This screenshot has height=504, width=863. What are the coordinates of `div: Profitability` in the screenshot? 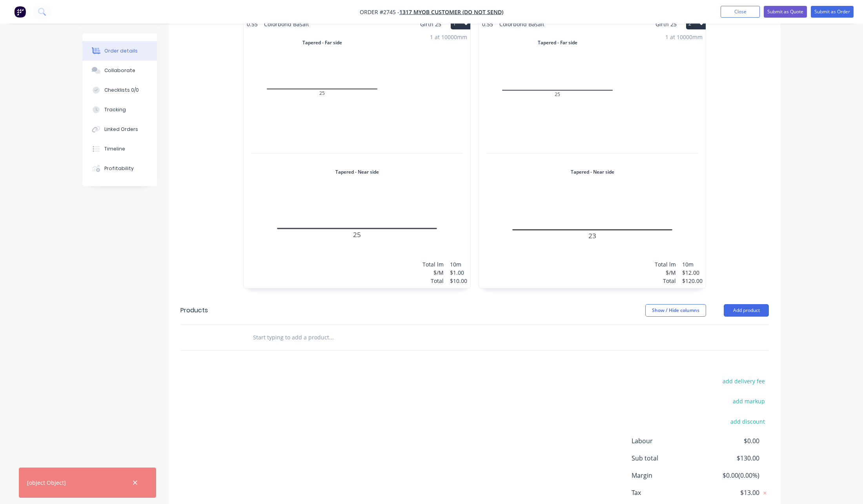 It's located at (119, 169).